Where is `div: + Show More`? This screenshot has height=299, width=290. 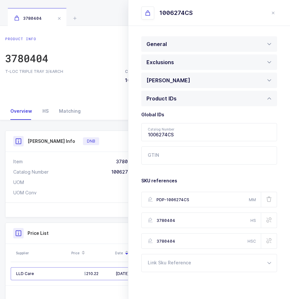
div: + Show More is located at coordinates (145, 210).